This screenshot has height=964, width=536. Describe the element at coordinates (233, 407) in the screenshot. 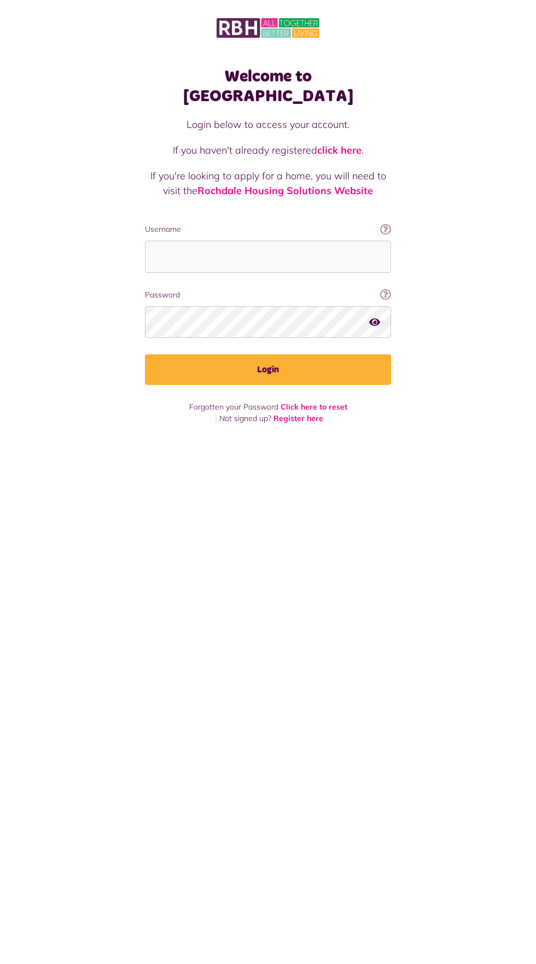

I see `span: Forgotten your Password` at that location.